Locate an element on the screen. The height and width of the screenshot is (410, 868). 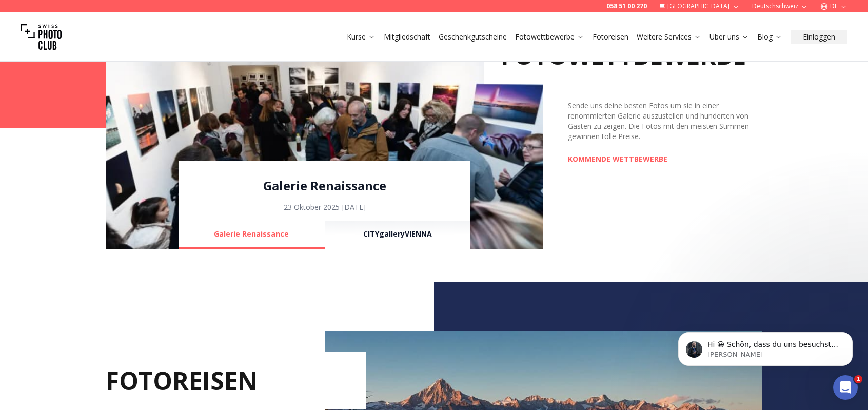
button: Einloggen is located at coordinates (819, 37).